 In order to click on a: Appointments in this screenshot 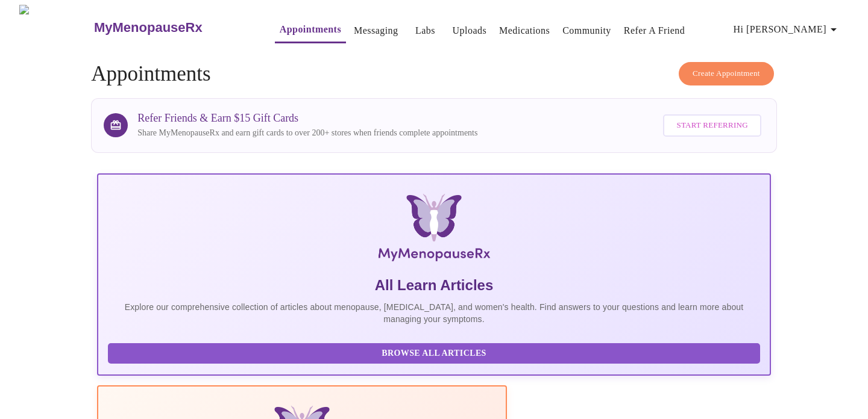, I will do `click(311, 29)`.